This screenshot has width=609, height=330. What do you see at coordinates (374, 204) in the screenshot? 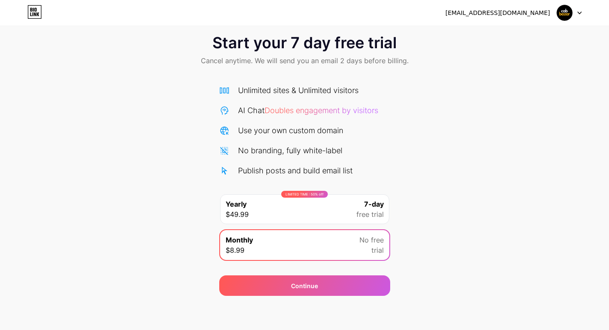
I see `span: 7-day` at bounding box center [374, 204].